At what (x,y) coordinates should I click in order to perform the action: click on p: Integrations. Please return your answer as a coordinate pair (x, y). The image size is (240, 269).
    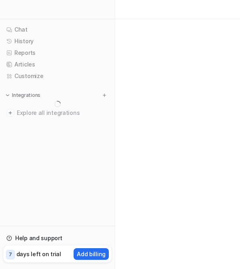
    Looking at the image, I should click on (26, 95).